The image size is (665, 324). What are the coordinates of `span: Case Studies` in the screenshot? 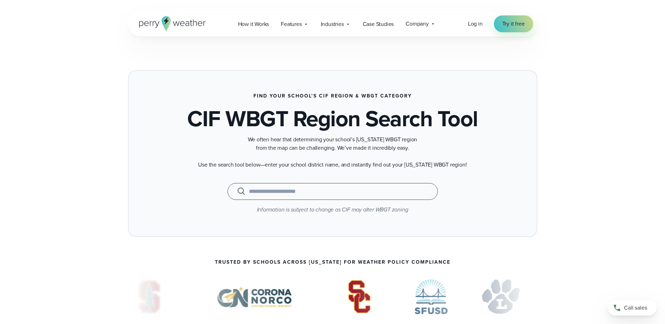 It's located at (378, 24).